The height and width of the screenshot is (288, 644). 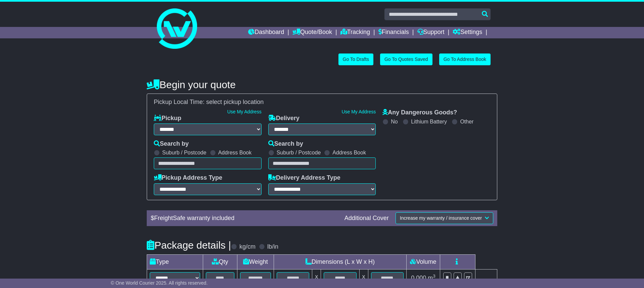 What do you see at coordinates (339, 261) in the screenshot?
I see `td: Dimensions (L x W x H)` at bounding box center [339, 261].